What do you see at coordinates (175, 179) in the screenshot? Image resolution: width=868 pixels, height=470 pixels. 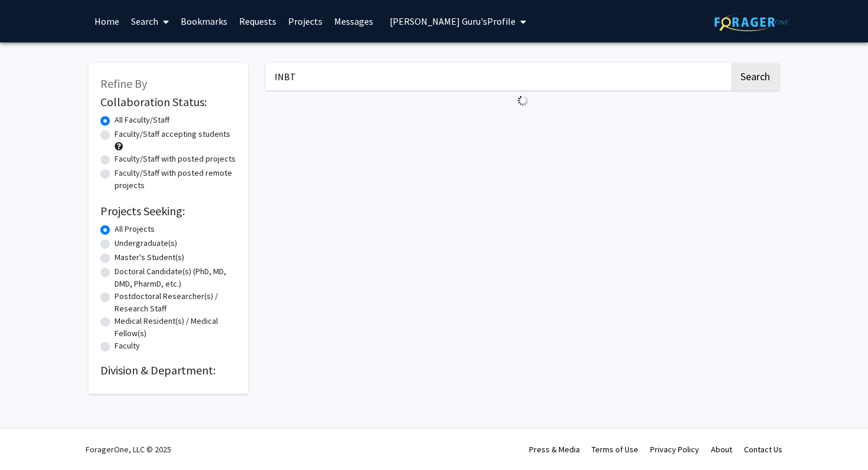 I see `label: Faculty/Staff with posted remote projects` at bounding box center [175, 179].